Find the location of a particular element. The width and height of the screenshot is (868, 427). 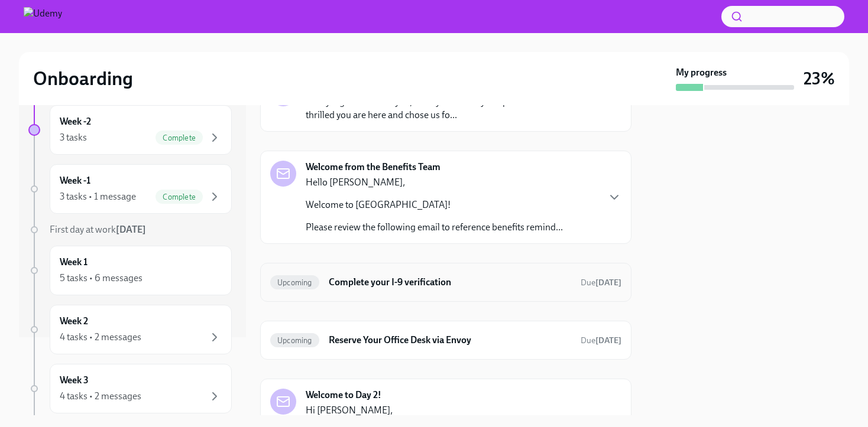

img: Udemy is located at coordinates (43, 16).